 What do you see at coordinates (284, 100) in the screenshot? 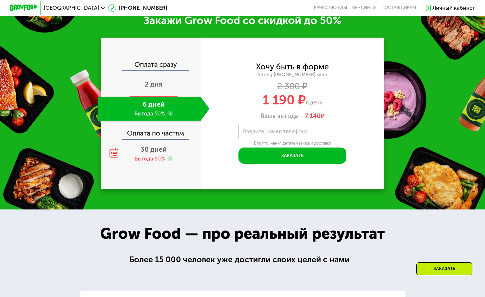
I see `span: 1 190 ₽` at bounding box center [284, 100].